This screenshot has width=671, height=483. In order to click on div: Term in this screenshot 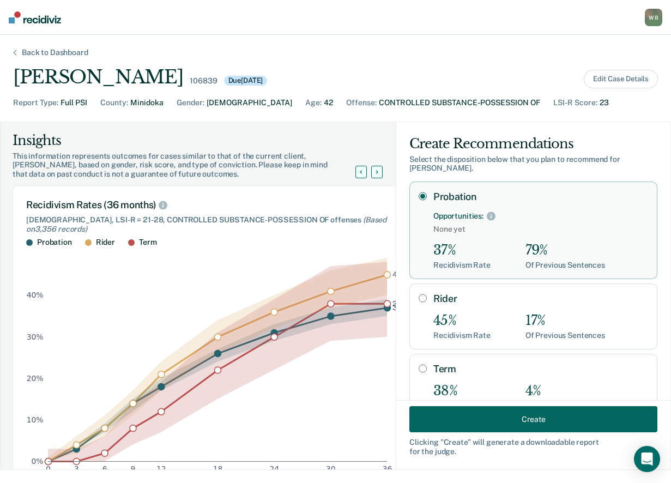, I will do `click(148, 242)`.